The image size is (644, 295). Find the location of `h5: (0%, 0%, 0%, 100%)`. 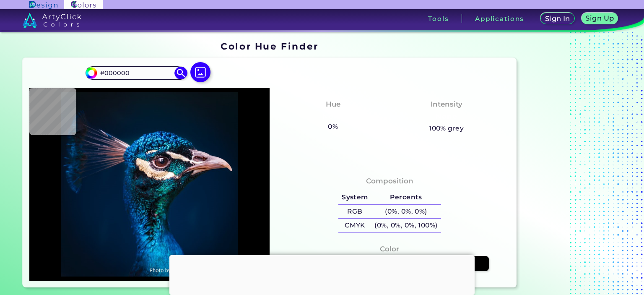

h5: (0%, 0%, 0%, 100%) is located at coordinates (406, 226).